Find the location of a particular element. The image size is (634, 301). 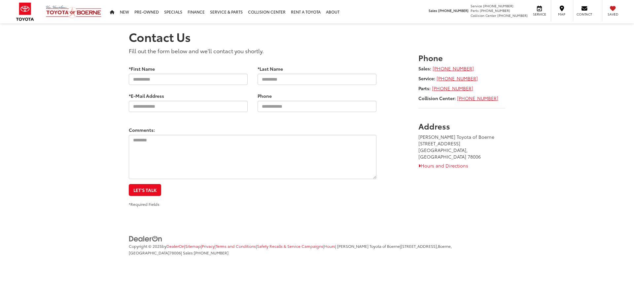

strong: Parts: is located at coordinates (424, 88).